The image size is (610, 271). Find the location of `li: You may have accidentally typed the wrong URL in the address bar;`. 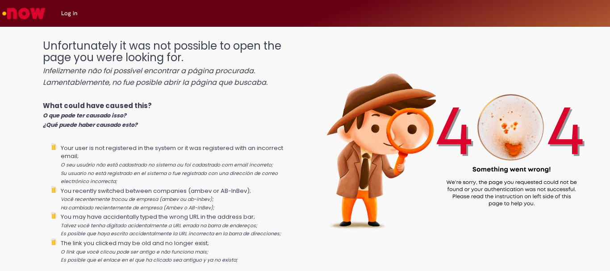

li: You may have accidentally typed the wrong URL in the address bar; is located at coordinates (179, 224).